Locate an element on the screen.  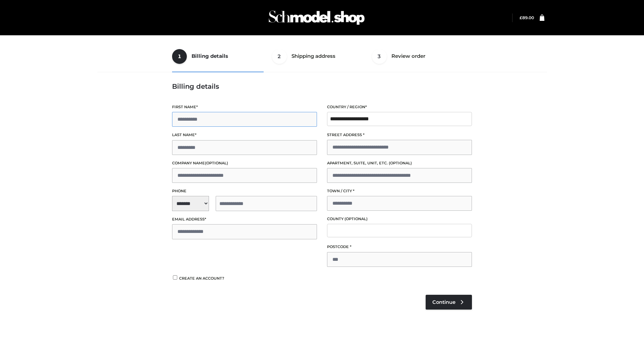
a: Continue is located at coordinates (449, 302).